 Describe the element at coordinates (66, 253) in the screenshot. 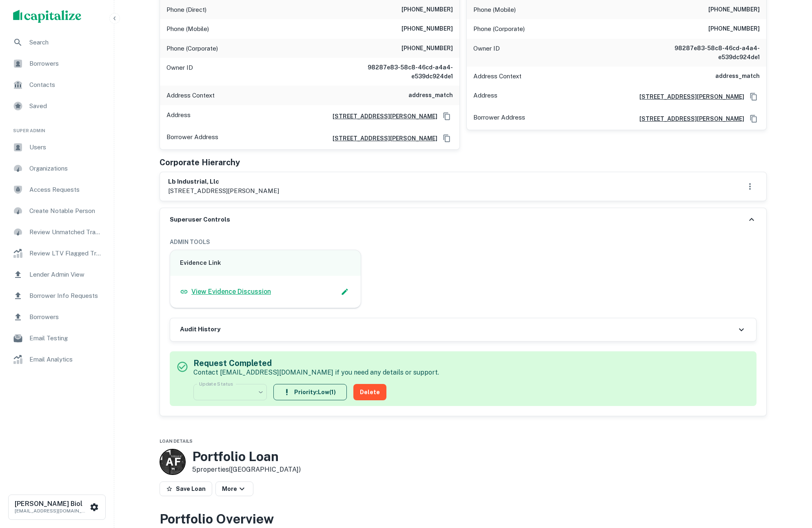

I see `span: Review LTV Flagged Transactions` at that location.